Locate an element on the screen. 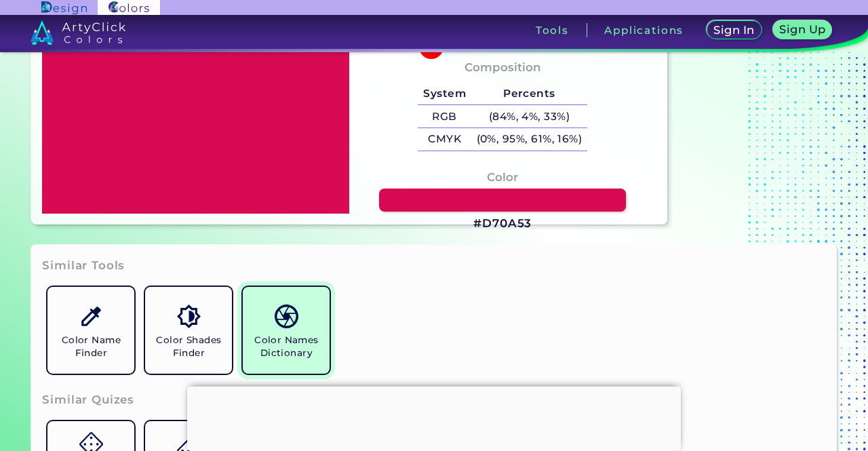 The width and height of the screenshot is (868, 451). h5: (84%, 4%, 33%) is located at coordinates (529, 116).